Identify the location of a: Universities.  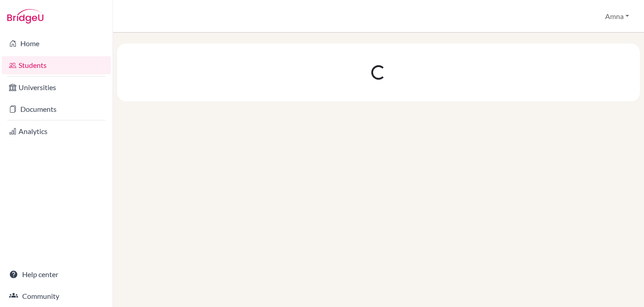
(56, 88).